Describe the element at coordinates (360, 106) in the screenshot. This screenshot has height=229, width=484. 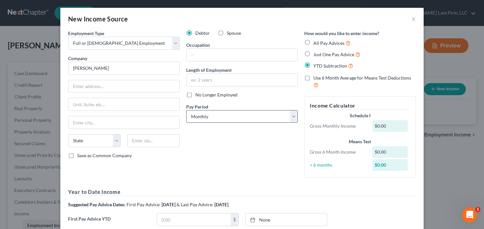
I see `h5: Income Calculator` at that location.